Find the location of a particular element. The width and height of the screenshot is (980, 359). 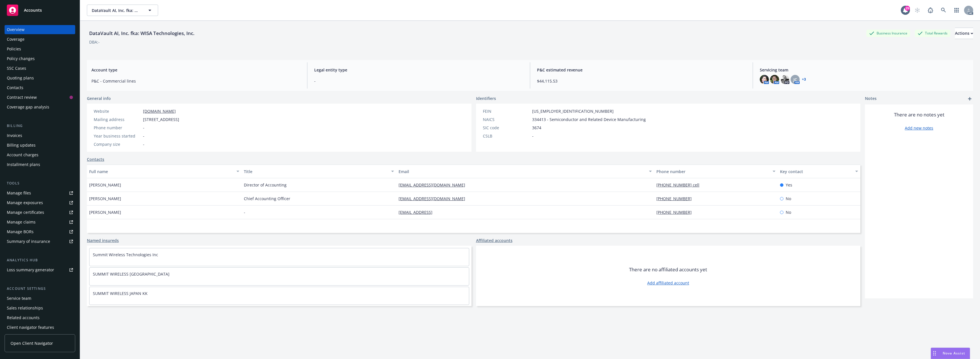

a: Related accounts is located at coordinates (40, 318).